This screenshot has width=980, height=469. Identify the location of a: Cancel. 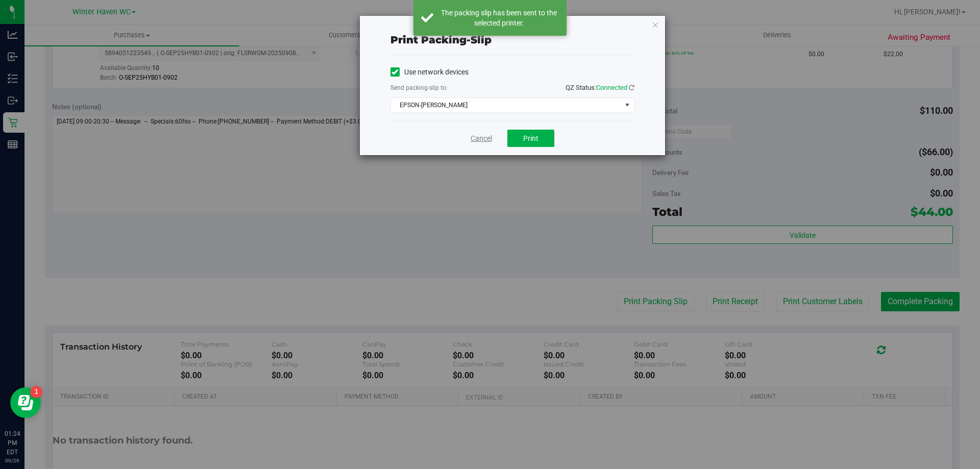
(481, 138).